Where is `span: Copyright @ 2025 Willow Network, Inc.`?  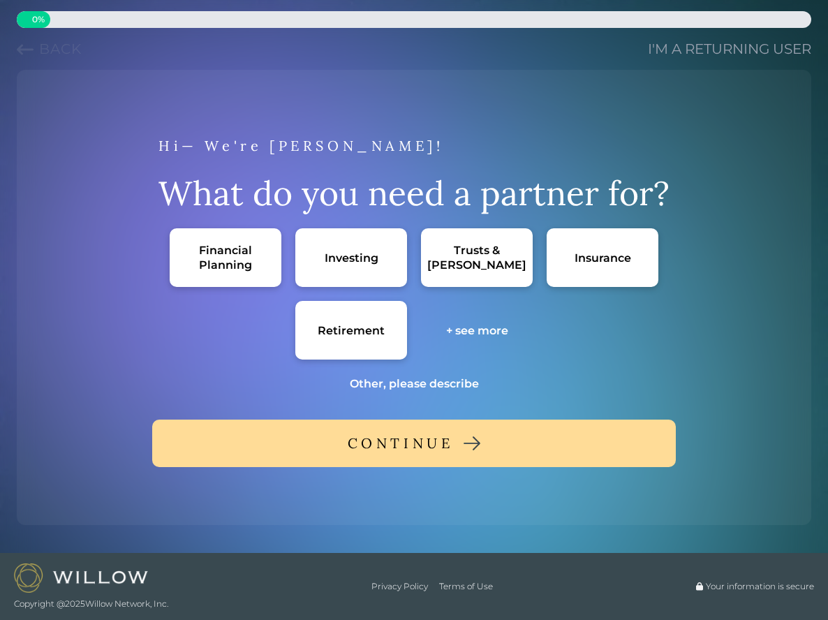 span: Copyright @ 2025 Willow Network, Inc. is located at coordinates (91, 604).